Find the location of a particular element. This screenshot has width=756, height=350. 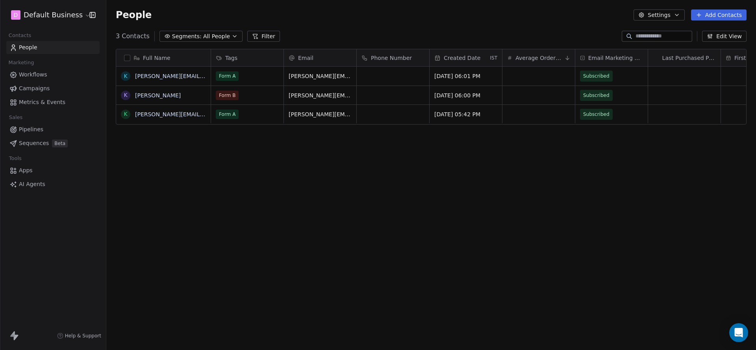

div: grid is located at coordinates (163, 202).